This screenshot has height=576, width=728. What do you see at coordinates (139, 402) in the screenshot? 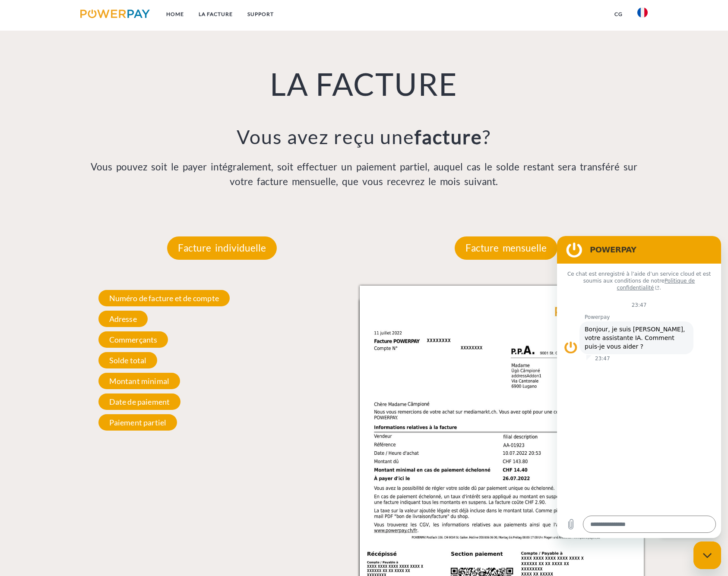
I see `span: Date de paiement` at bounding box center [139, 402].